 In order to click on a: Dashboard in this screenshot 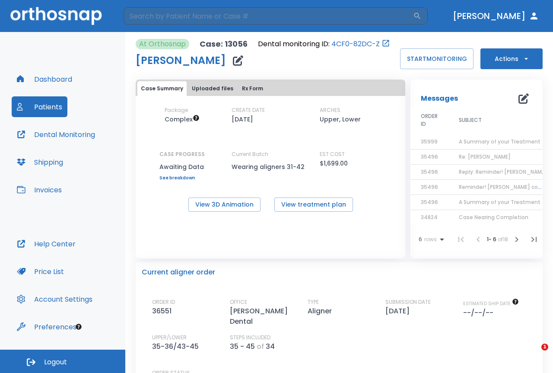, I will do `click(45, 79)`.